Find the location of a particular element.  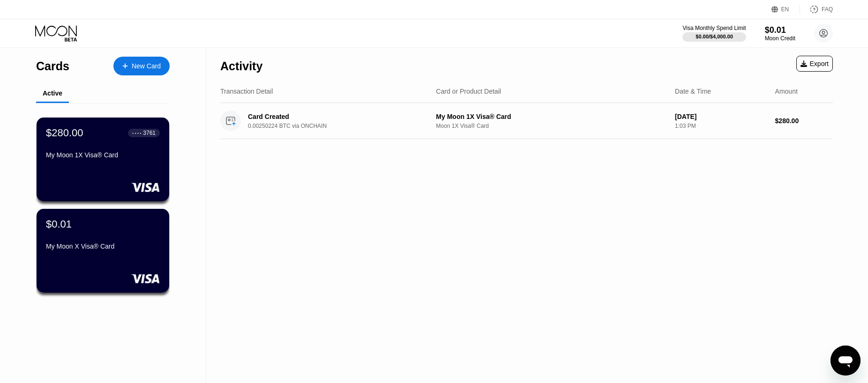

div: Card or Product Detail is located at coordinates (468, 91).